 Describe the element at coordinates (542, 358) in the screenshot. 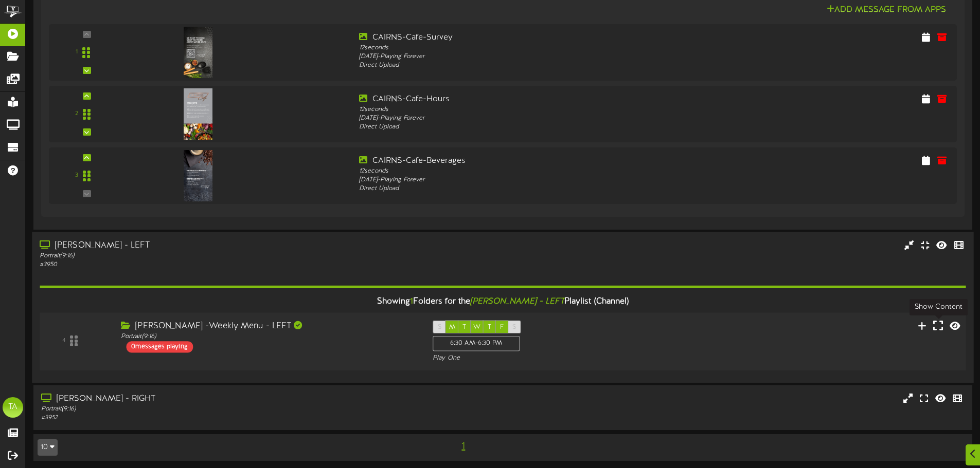

I see `div: Play One` at that location.